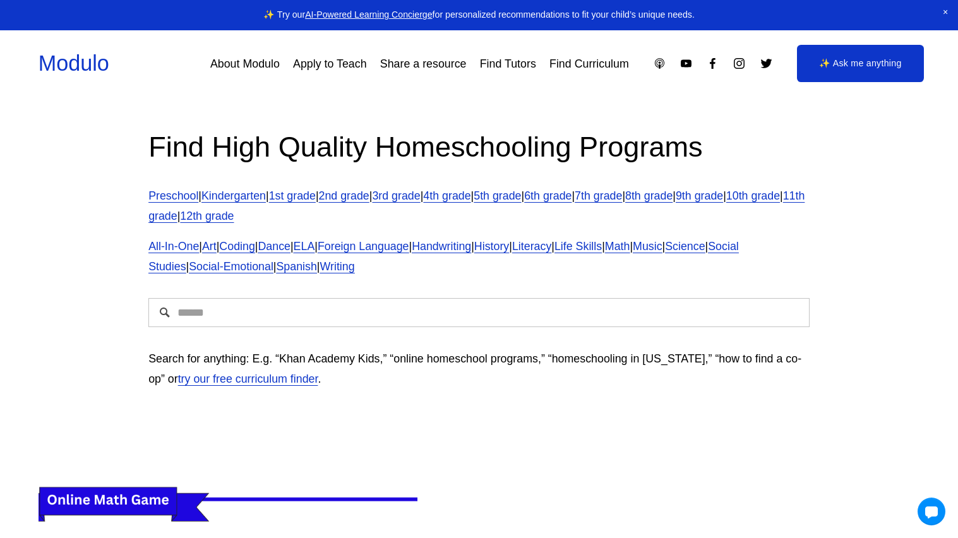 The image size is (958, 538). Describe the element at coordinates (446, 196) in the screenshot. I see `a: 4th grade` at that location.